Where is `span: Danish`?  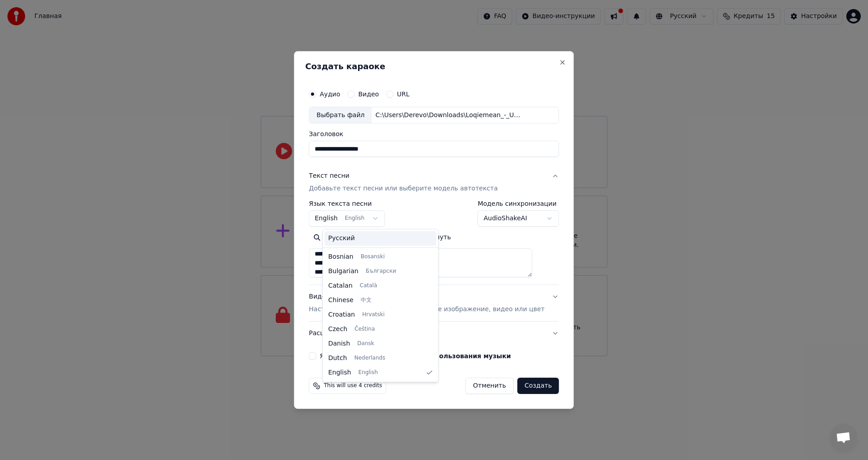 span: Danish is located at coordinates (339, 344).